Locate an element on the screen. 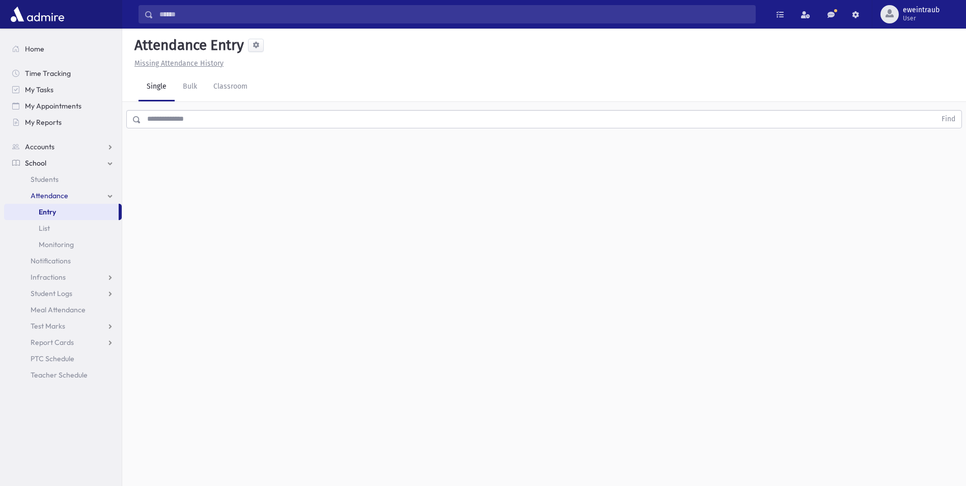 This screenshot has width=966, height=486. h5: Attendance Entry is located at coordinates (187, 45).